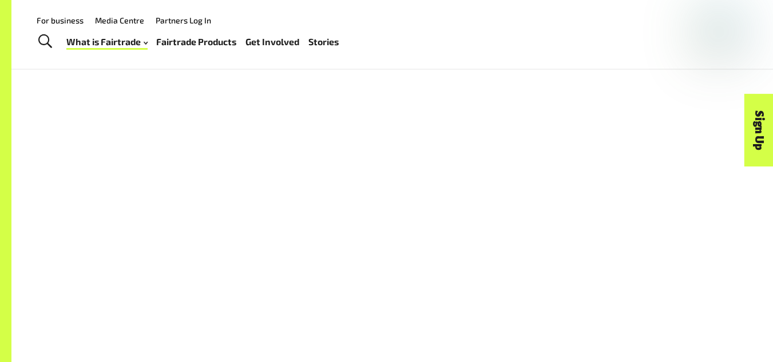 The width and height of the screenshot is (773, 362). Describe the element at coordinates (107, 42) in the screenshot. I see `a: What is Fairtrade` at that location.